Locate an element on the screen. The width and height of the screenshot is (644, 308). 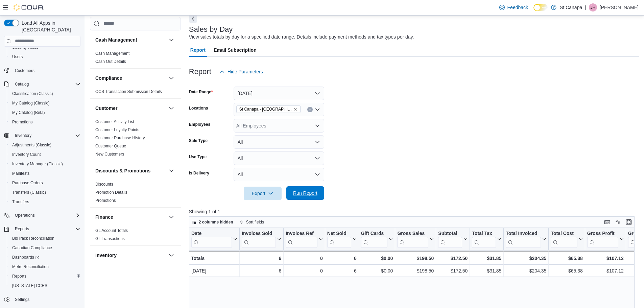
a: Customer Loyalty Points is located at coordinates (117, 130).